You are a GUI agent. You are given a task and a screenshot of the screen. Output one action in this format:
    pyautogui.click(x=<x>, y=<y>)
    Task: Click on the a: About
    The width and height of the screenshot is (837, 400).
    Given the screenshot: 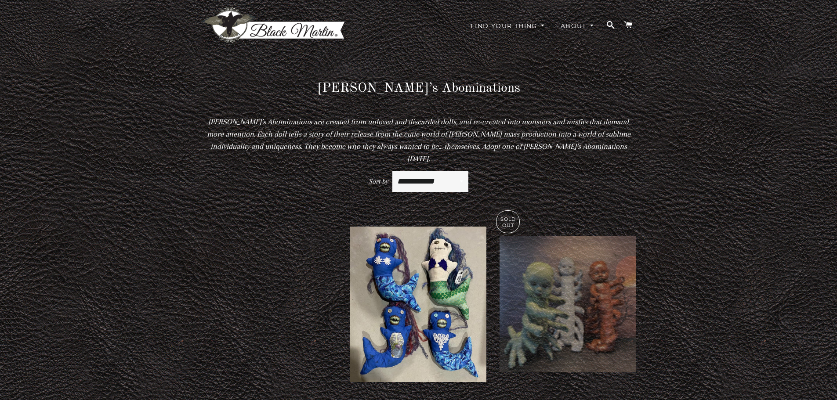 What is the action you would take?
    pyautogui.click(x=578, y=26)
    